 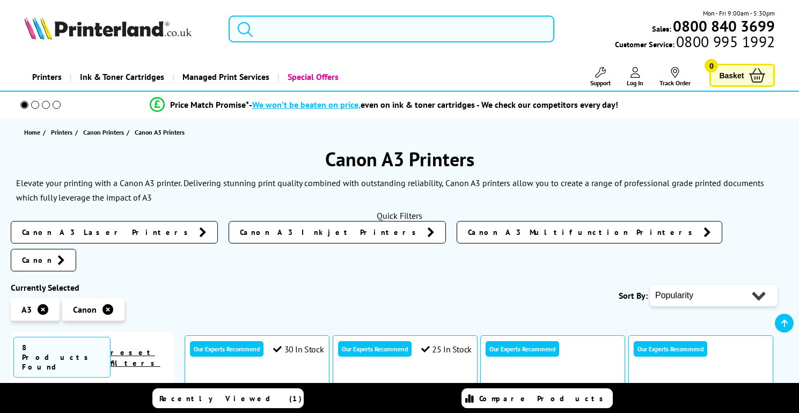 I want to click on a: Managed Print Services, so click(x=225, y=77).